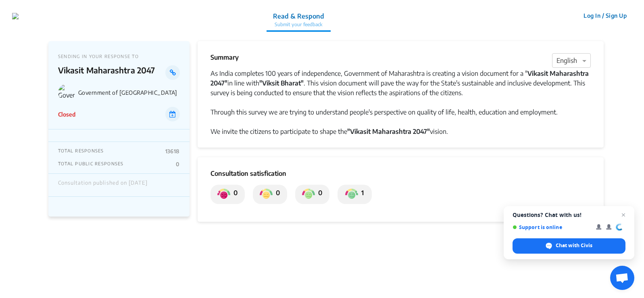  Describe the element at coordinates (351, 194) in the screenshot. I see `img: private_satisfied.png` at that location.